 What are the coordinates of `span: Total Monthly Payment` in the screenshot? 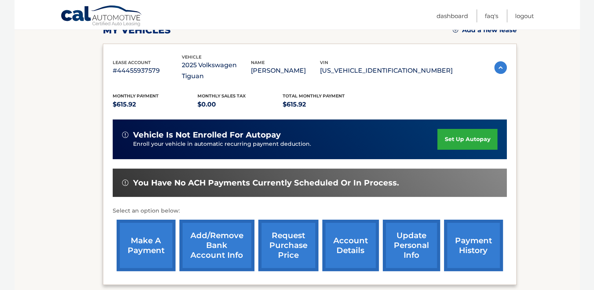 It's located at (314, 96).